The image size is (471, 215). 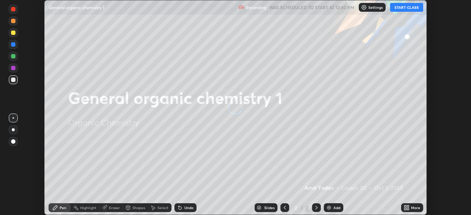 I want to click on div: Select, so click(x=163, y=208).